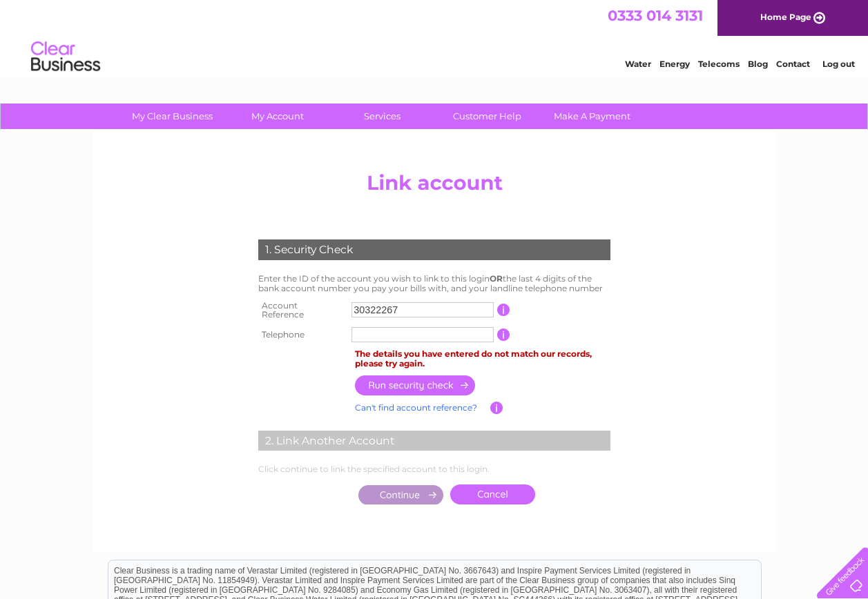  I want to click on a: Customer Help, so click(487, 116).